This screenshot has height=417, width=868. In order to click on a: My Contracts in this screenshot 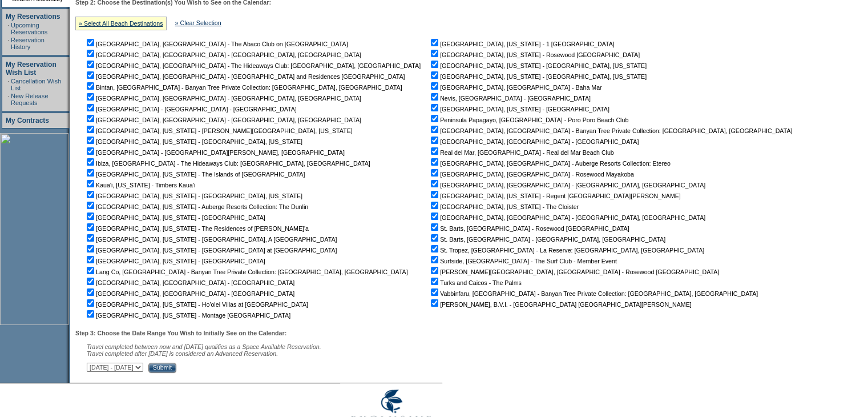, I will do `click(27, 120)`.